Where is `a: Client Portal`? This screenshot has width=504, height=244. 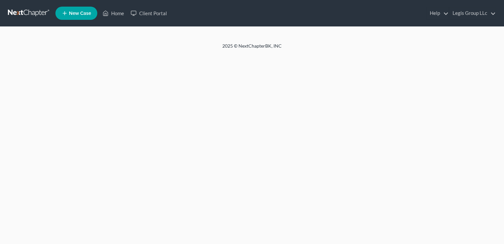
a: Client Portal is located at coordinates (149, 13).